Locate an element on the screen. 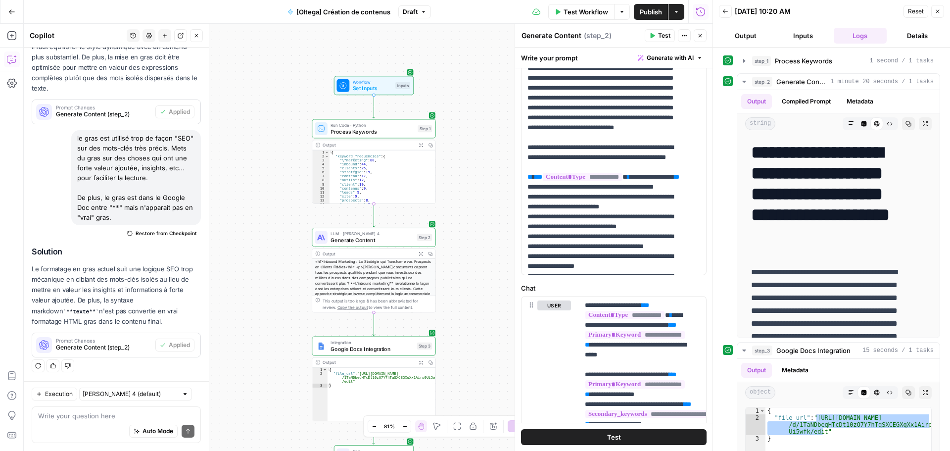 The image size is (950, 451). label: Chat is located at coordinates (613, 288).